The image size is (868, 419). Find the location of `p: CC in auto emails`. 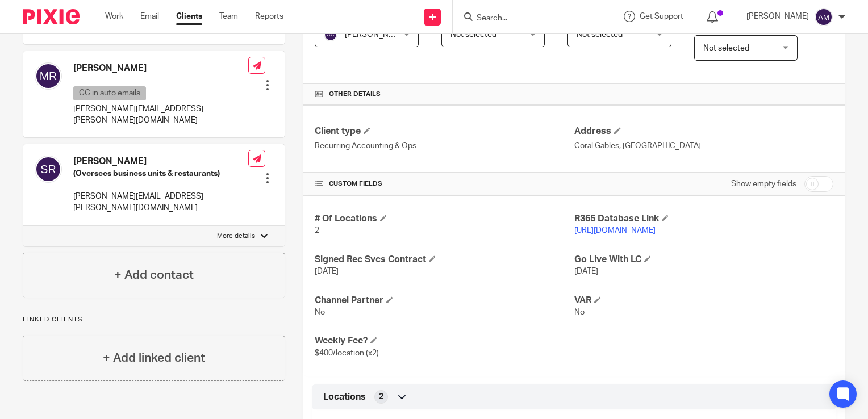

p: CC in auto emails is located at coordinates (110, 93).